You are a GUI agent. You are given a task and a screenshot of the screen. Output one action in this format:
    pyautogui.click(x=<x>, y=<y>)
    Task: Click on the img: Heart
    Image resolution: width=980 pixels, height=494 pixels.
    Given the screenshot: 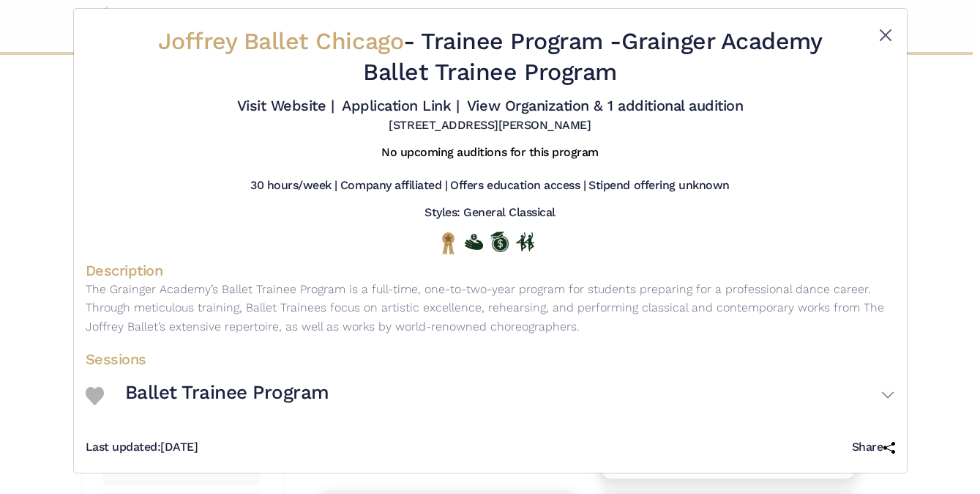 What is the action you would take?
    pyautogui.click(x=94, y=396)
    